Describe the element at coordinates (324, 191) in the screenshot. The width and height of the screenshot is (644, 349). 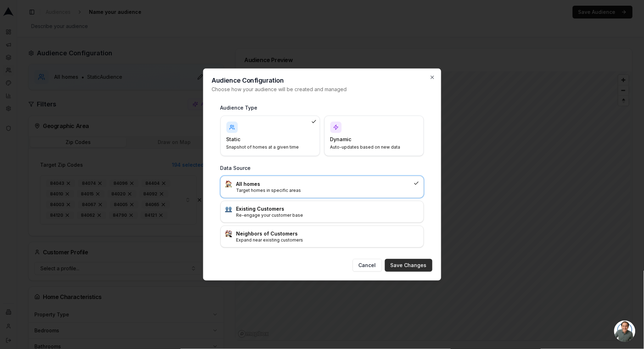
I see `p: Target homes in specific areas` at that location.